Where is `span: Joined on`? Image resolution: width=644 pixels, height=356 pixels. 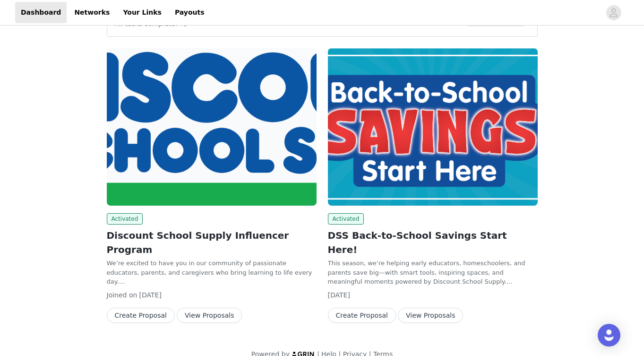 span: Joined on is located at coordinates (122, 295).